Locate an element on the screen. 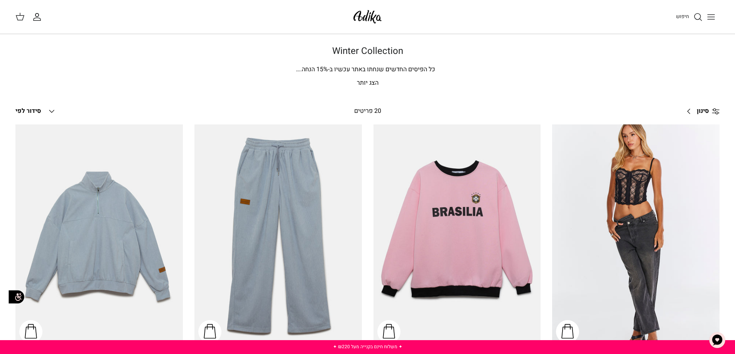 The width and height of the screenshot is (735, 354). img: Adika IL is located at coordinates (367, 17).